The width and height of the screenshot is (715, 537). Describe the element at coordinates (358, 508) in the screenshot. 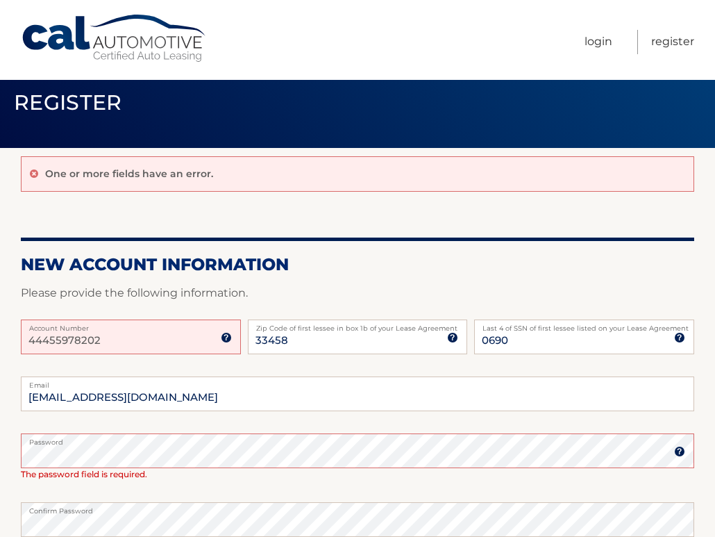

I see `label: Confirm Password` at that location.